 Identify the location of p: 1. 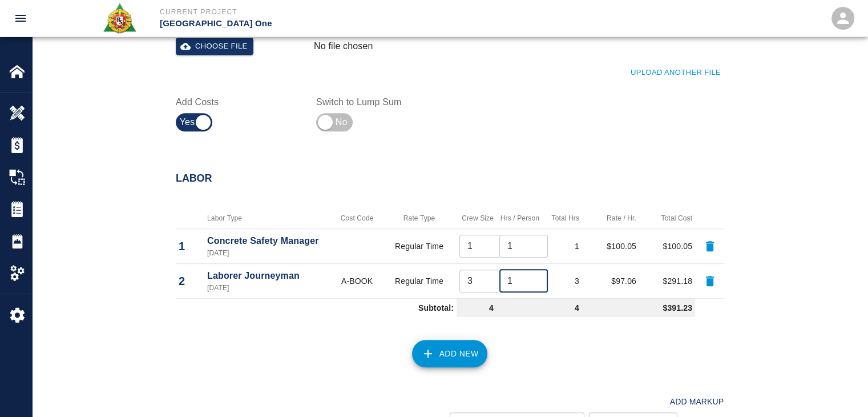
(190, 246).